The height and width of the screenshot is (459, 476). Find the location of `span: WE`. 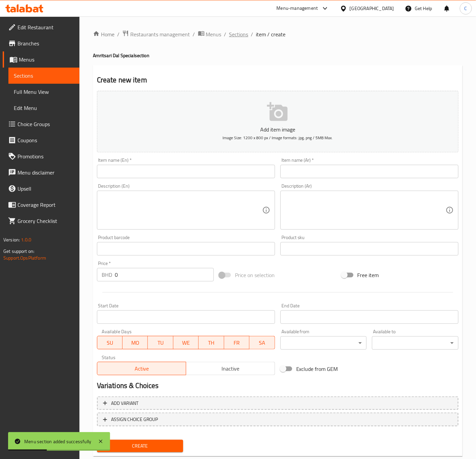

span: WE is located at coordinates (186, 342).